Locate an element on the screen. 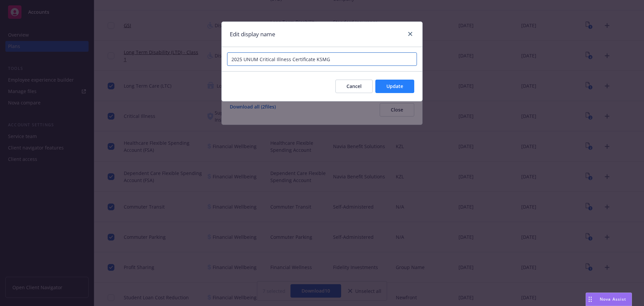 The width and height of the screenshot is (644, 306). h1: Edit display name is located at coordinates (253, 34).